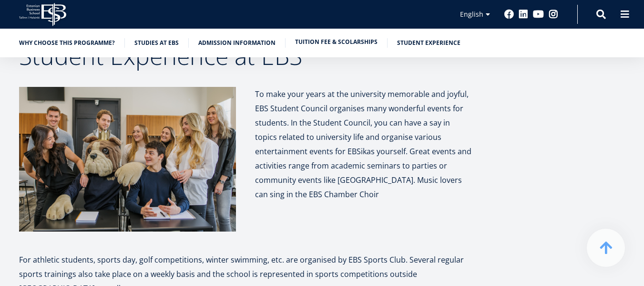 The height and width of the screenshot is (286, 644). What do you see at coordinates (156, 43) in the screenshot?
I see `a: Studies at EBS` at bounding box center [156, 43].